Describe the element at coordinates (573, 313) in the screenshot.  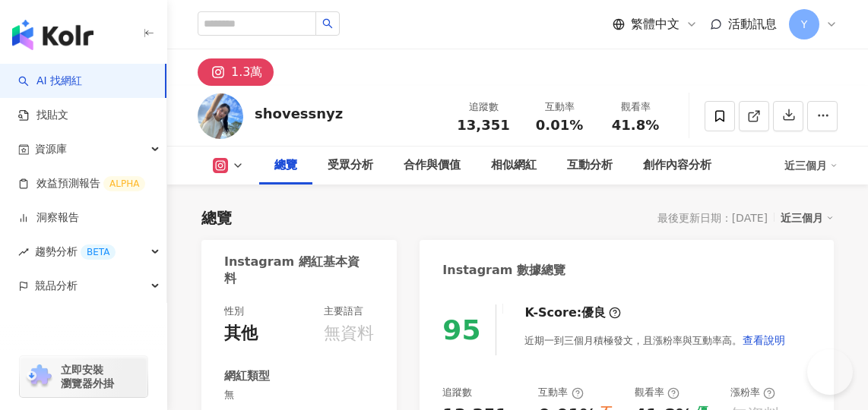
I see `div: K-Score :` at that location.